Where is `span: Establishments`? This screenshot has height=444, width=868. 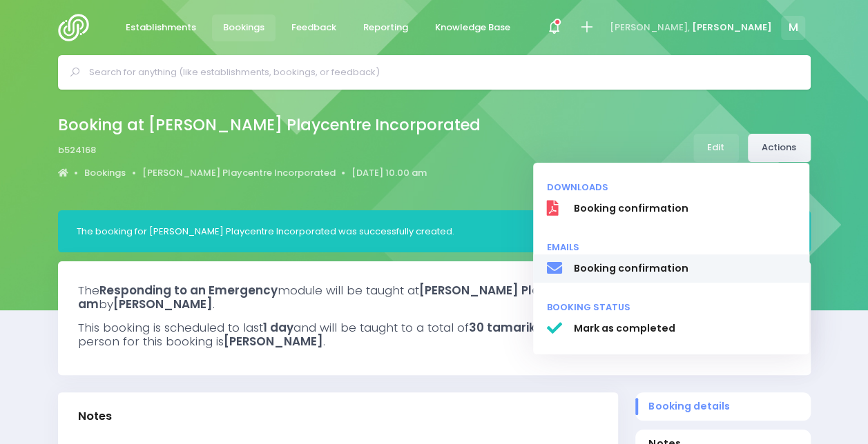
span: Establishments is located at coordinates (161, 27).